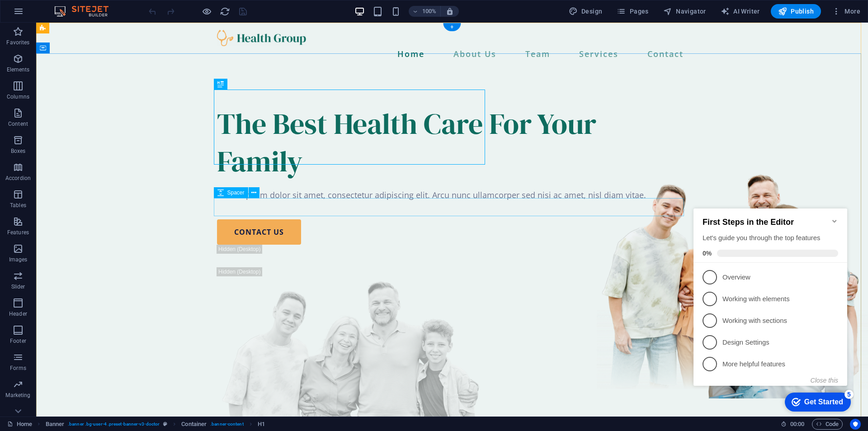 The height and width of the screenshot is (431, 868). What do you see at coordinates (114, 424) in the screenshot?
I see `span: . banner .bg-user-4 .preset-banner-v3-doctor` at bounding box center [114, 424].